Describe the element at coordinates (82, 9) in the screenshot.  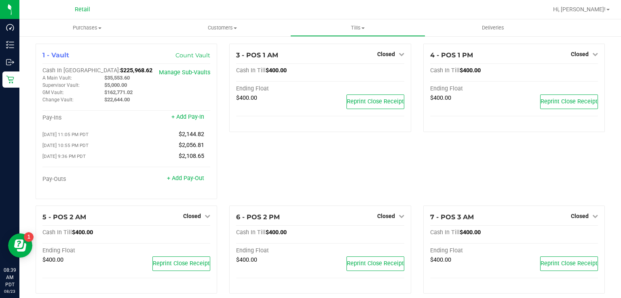
I see `span: Retail` at that location.